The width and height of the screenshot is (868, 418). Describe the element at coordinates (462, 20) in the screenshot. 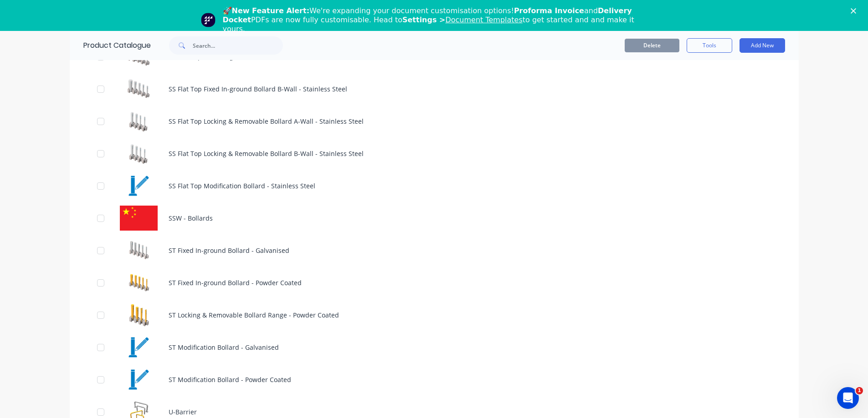

I see `b: Settings >` at that location.